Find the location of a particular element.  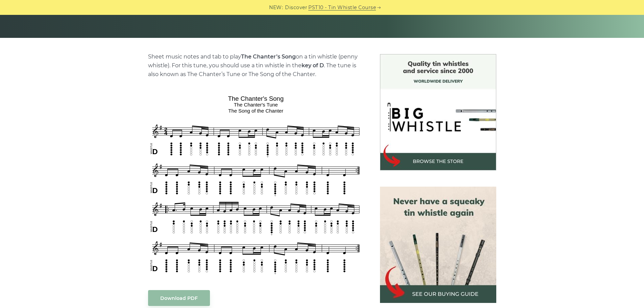

p: Sheet music notes and tab to play on a tin whistle (penny whistle). For this tune, you should use... is located at coordinates (256, 65).